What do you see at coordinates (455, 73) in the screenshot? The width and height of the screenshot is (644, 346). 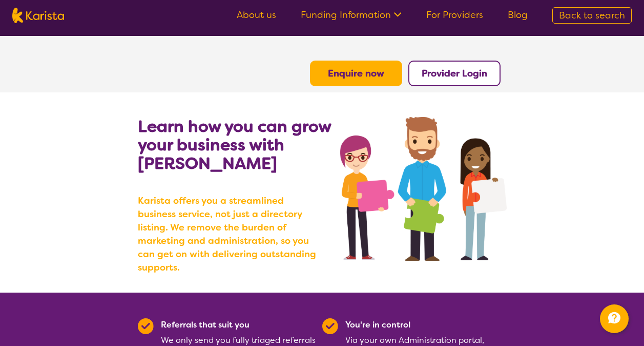 I see `button: Provider Login` at bounding box center [455, 73].